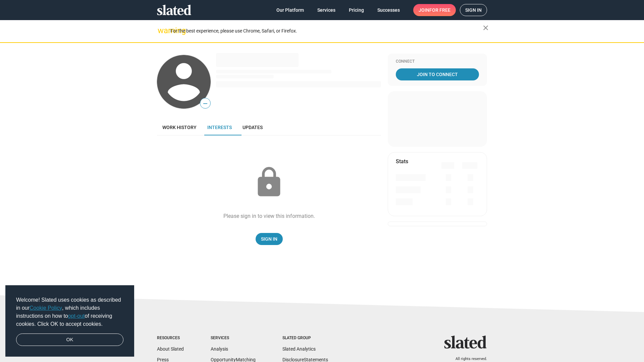 This screenshot has width=644, height=362. What do you see at coordinates (290, 10) in the screenshot?
I see `span: Our Platform` at bounding box center [290, 10].